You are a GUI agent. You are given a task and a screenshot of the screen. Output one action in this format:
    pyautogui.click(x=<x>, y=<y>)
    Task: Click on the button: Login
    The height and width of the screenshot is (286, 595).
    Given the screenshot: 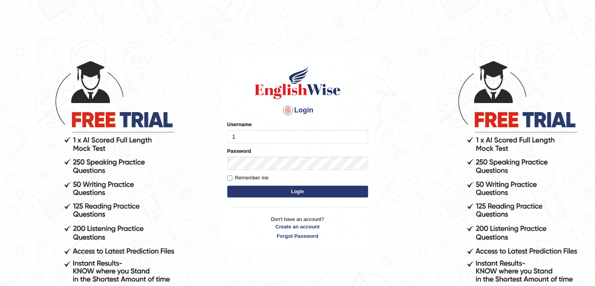 What is the action you would take?
    pyautogui.click(x=298, y=191)
    